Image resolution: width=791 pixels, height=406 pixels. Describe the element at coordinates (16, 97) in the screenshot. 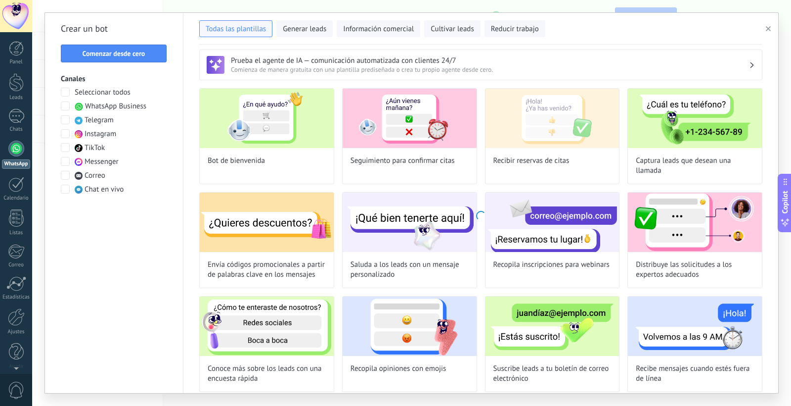

I see `div: Leads` at that location.